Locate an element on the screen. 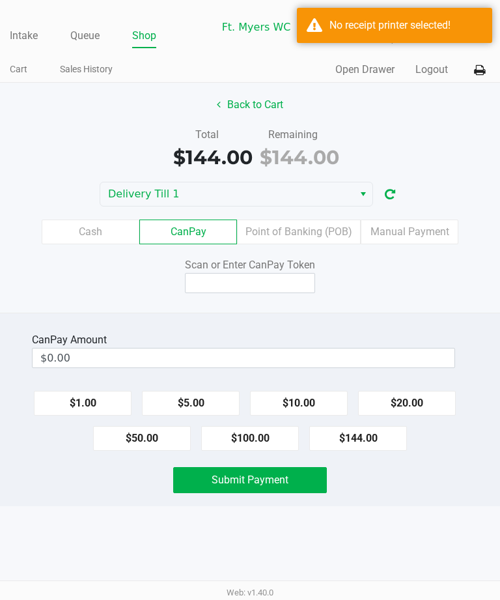 Image resolution: width=500 pixels, height=600 pixels. button: $100.00 is located at coordinates (250, 438).